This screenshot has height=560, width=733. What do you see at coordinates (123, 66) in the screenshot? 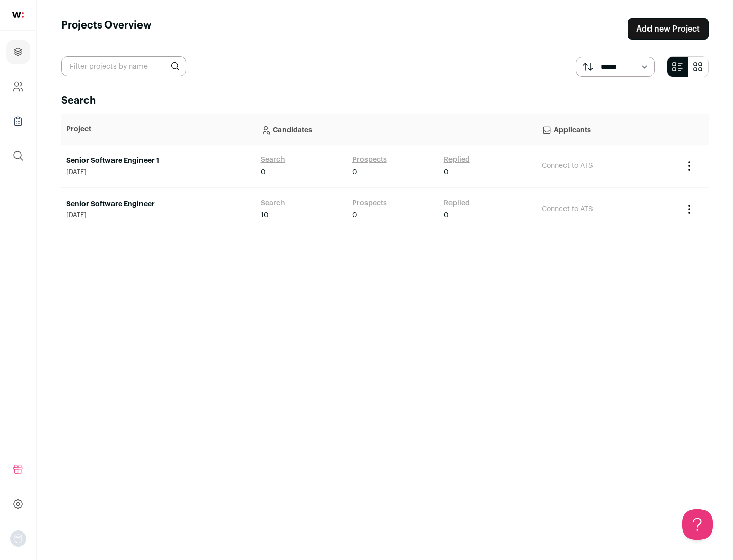
I see `input: Filter projects by name` at bounding box center [123, 66].